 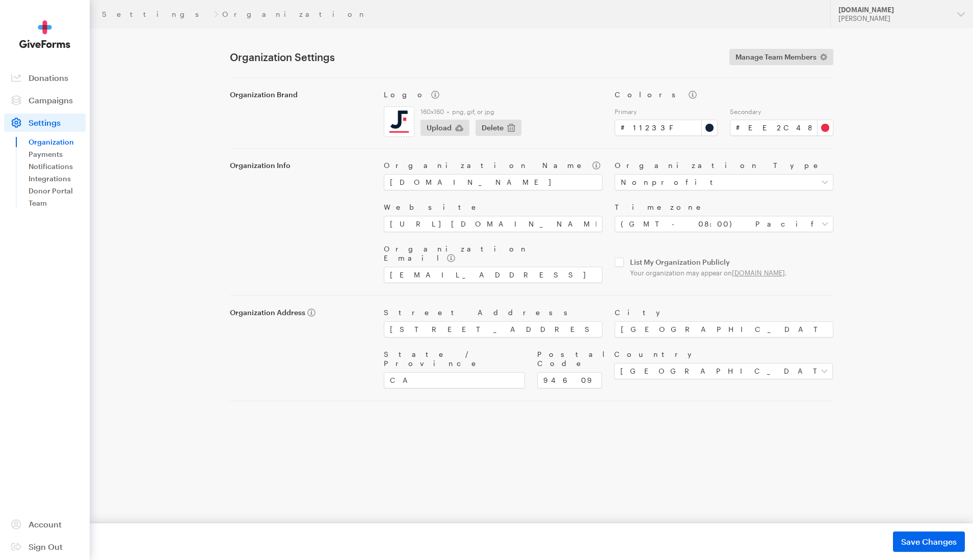 I want to click on label: Organization Info, so click(x=301, y=165).